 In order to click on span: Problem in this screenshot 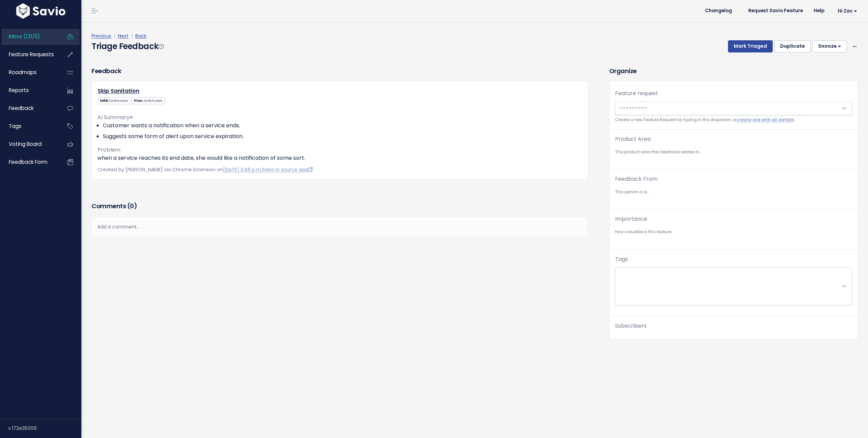, I will do `click(109, 150)`.